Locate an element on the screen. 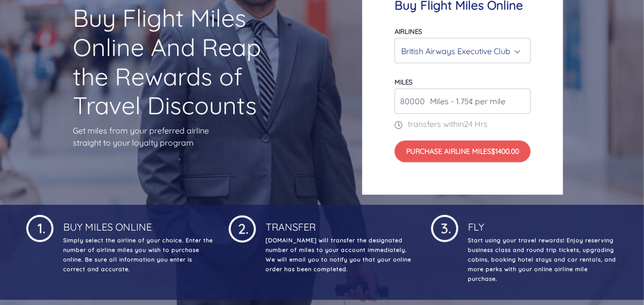  button: Purchase Airline Miles$1400.00 is located at coordinates (463, 151).